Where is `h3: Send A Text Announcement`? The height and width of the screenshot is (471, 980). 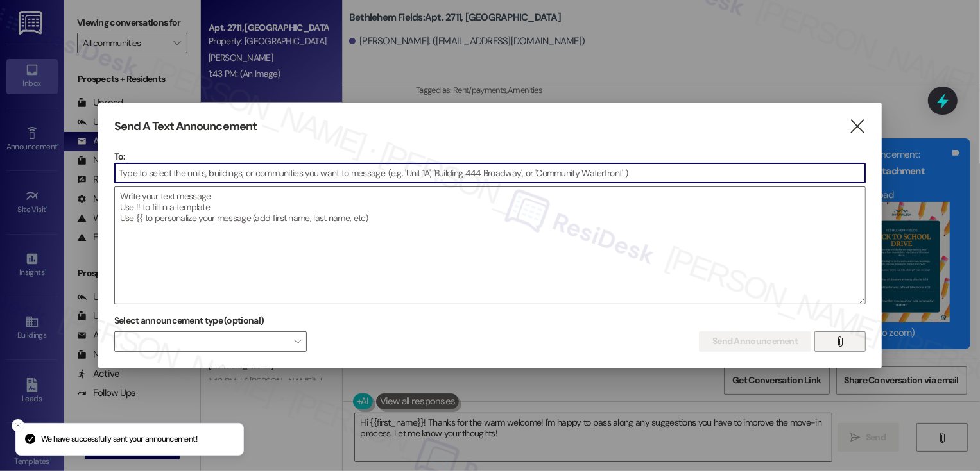
h3: Send A Text Announcement is located at coordinates (185, 126).